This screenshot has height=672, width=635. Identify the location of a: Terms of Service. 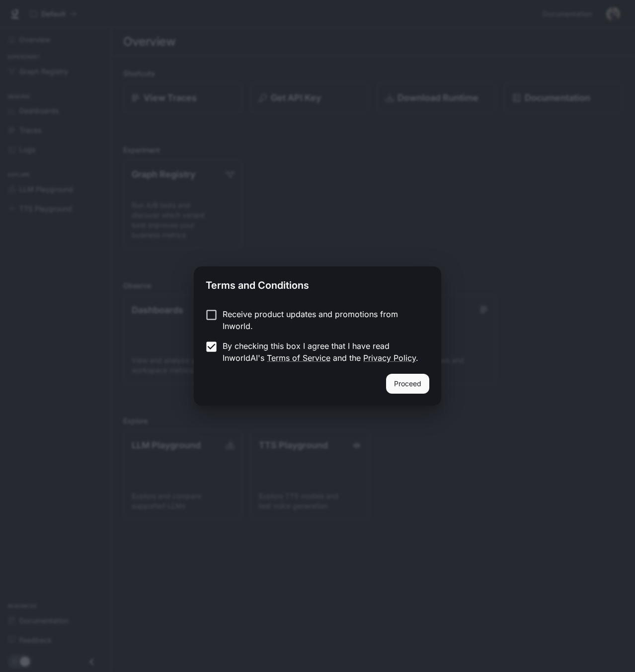
(299, 357).